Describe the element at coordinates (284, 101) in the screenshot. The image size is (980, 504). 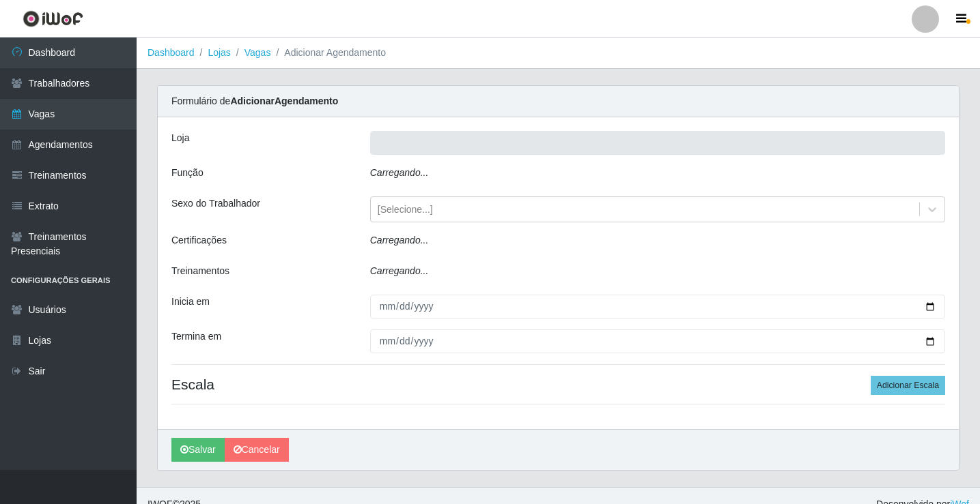
I see `strong: Adicionar Agendamento` at that location.